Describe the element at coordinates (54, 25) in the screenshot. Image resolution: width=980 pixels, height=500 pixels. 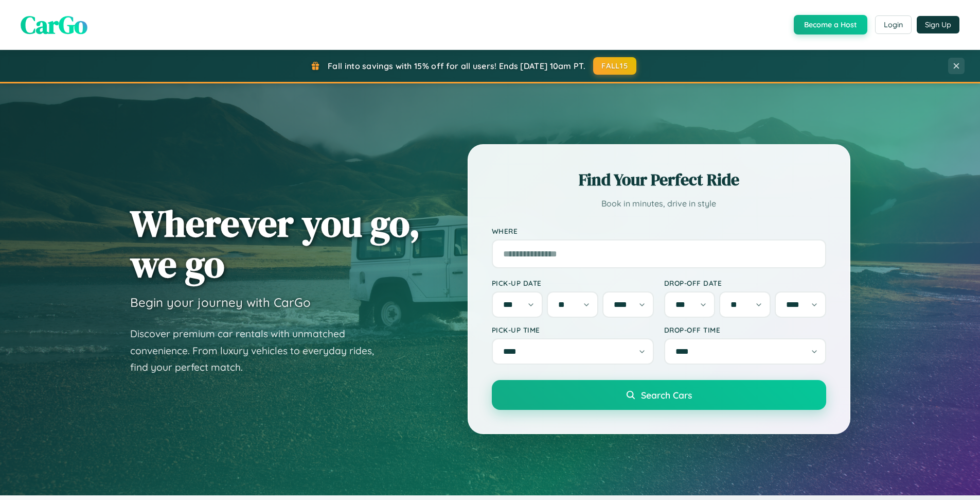
I see `span: CarGo` at that location.